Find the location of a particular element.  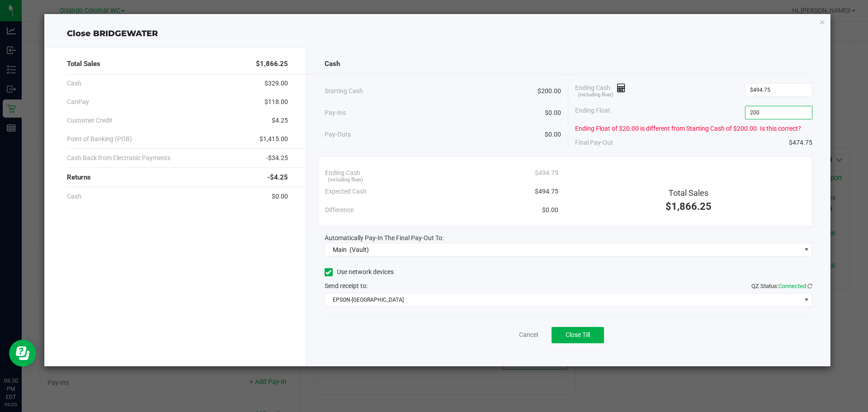

span: Send receipt to: is located at coordinates (346, 286).